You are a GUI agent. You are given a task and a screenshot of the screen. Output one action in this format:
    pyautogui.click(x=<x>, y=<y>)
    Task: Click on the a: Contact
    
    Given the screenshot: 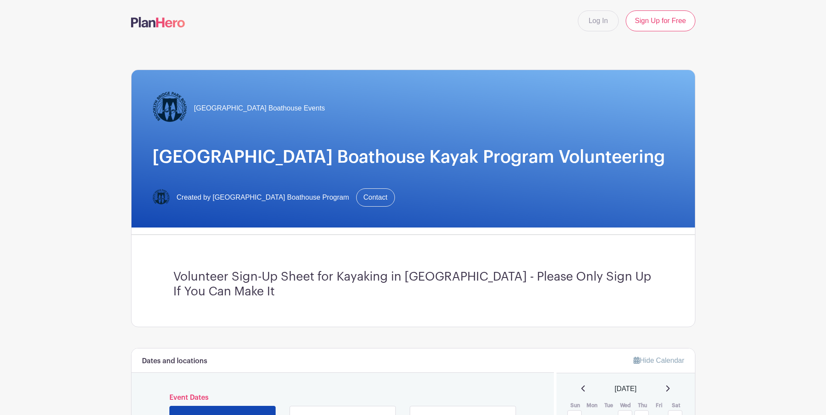 What is the action you would take?
    pyautogui.click(x=375, y=198)
    